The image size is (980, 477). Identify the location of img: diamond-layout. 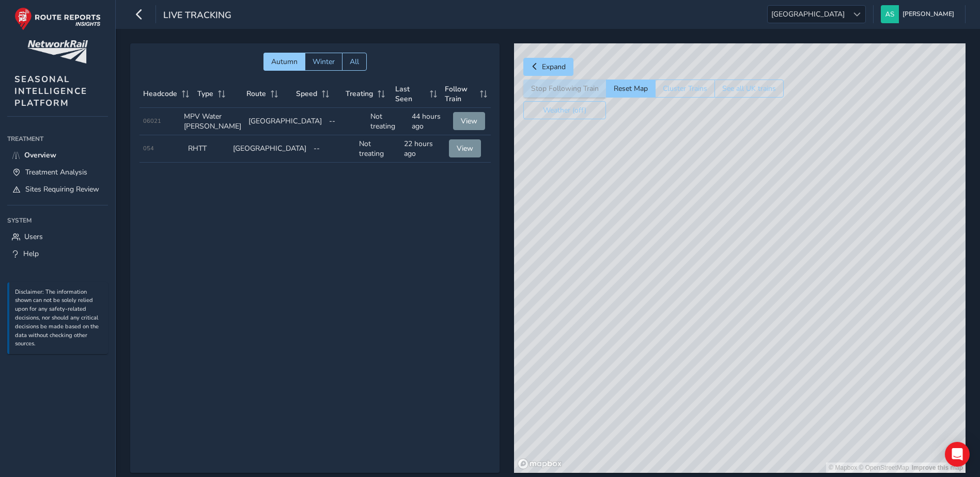
(889, 14).